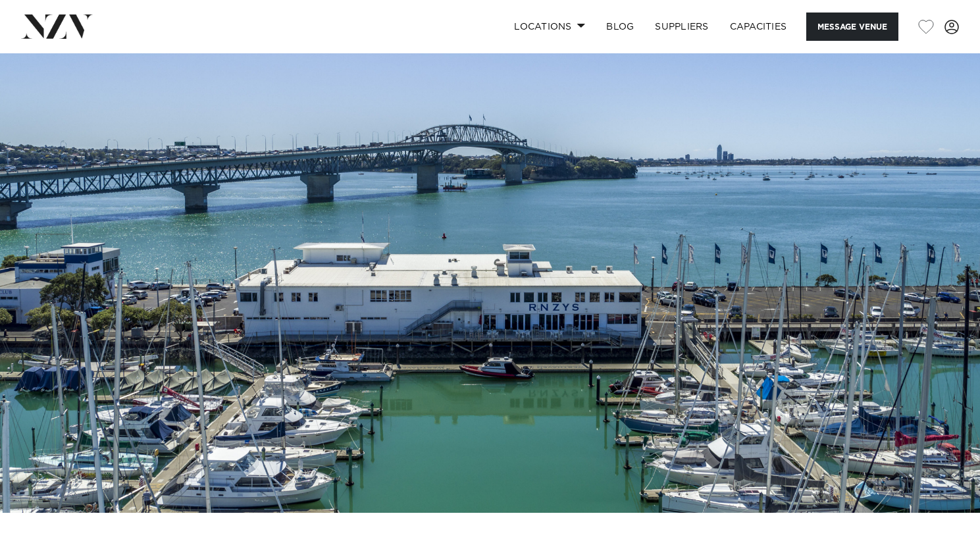 This screenshot has width=980, height=549. I want to click on a: BLOG, so click(620, 26).